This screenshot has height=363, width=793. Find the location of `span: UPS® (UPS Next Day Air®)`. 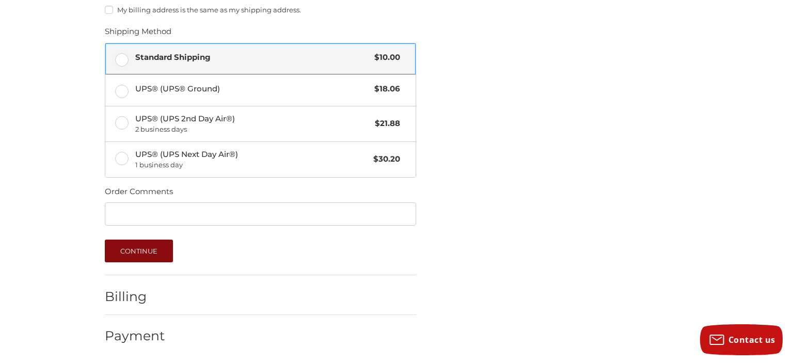

span: UPS® (UPS Next Day Air®) is located at coordinates (252, 160).